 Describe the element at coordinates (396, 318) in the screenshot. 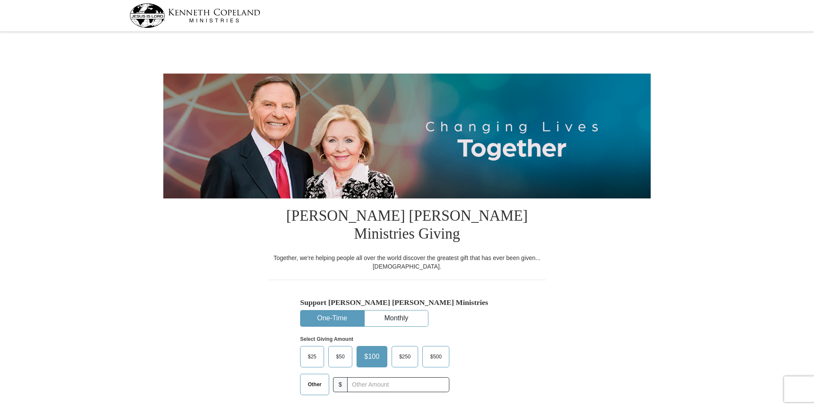

I see `button: Monthly` at that location.